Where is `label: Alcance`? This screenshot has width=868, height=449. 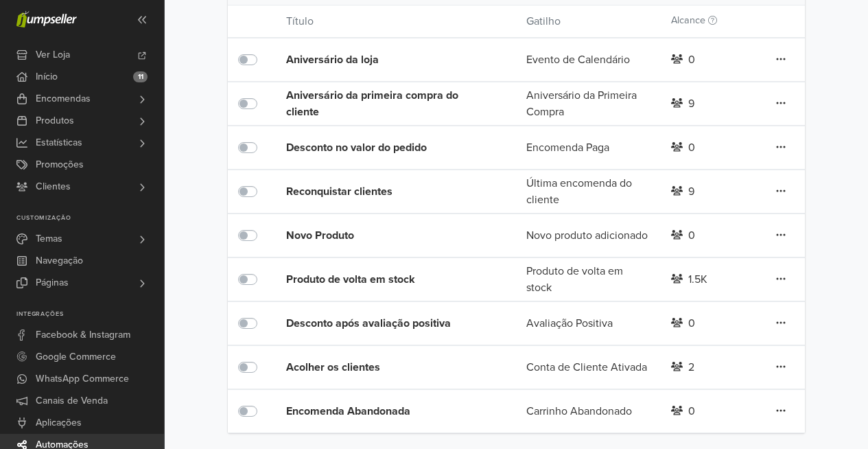 label: Alcance is located at coordinates (694, 20).